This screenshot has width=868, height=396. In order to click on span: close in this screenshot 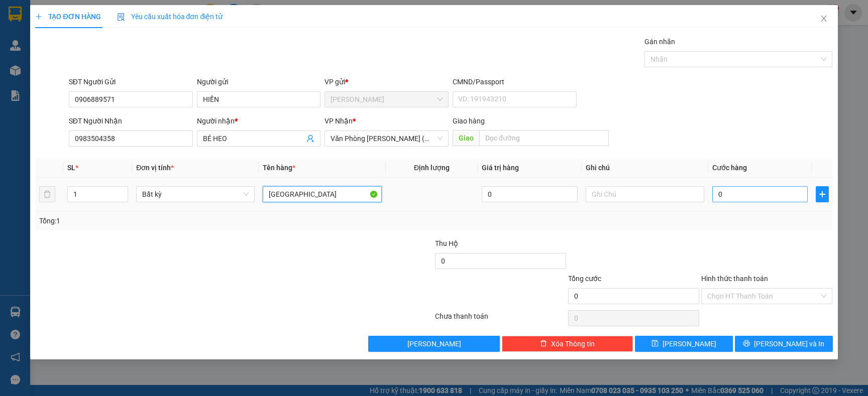, I will do `click(824, 19)`.